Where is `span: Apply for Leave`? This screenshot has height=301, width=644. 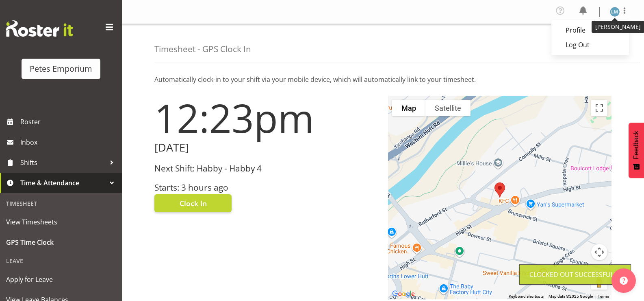 span: Apply for Leave is located at coordinates (61, 280).